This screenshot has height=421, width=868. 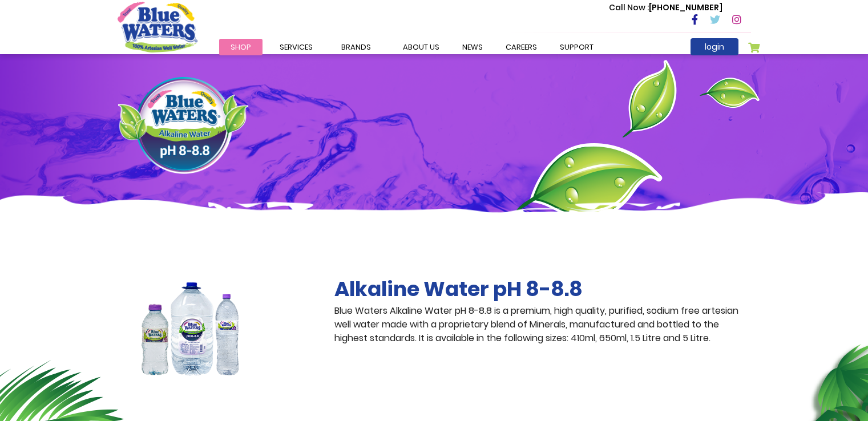 I want to click on p: Blue Waters Alkaline Water pH 8-8.8 is a premium, high quality, purified, sodium free artesian we..., so click(x=543, y=324).